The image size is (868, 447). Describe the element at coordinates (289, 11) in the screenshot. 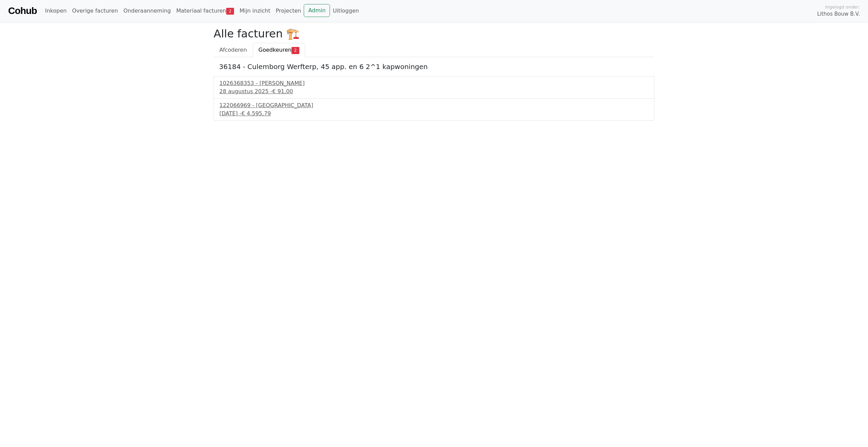

I see `a: Projecten` at that location.